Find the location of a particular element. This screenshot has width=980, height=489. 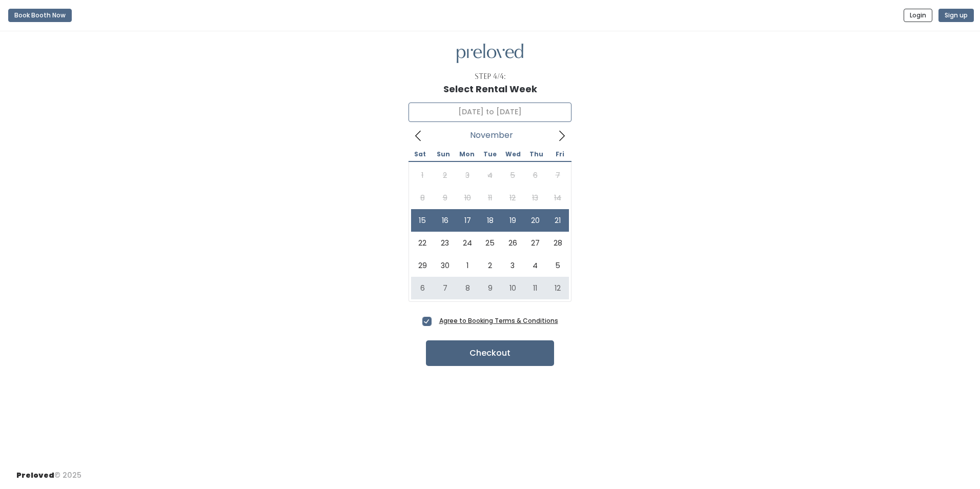

span: December 8, 2025 is located at coordinates (467, 288).